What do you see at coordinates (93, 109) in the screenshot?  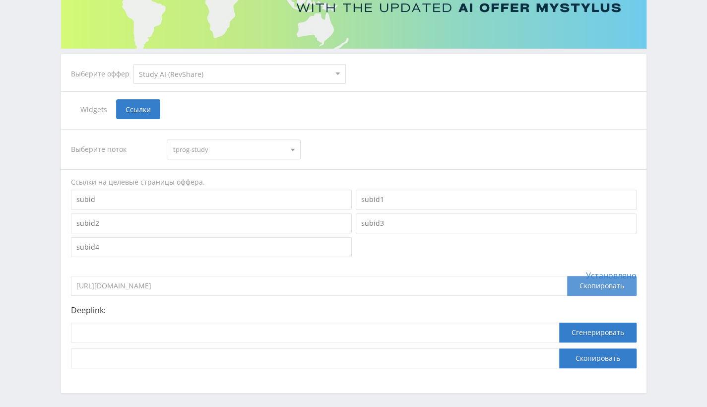 I see `span: Widgets` at bounding box center [93, 109].